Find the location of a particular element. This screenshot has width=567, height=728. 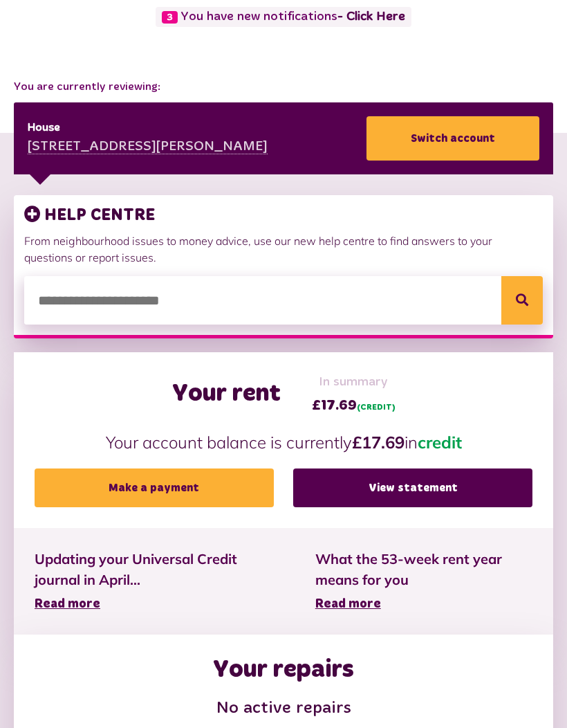

span: What the 53-week rent year means for you is located at coordinates (424, 570).